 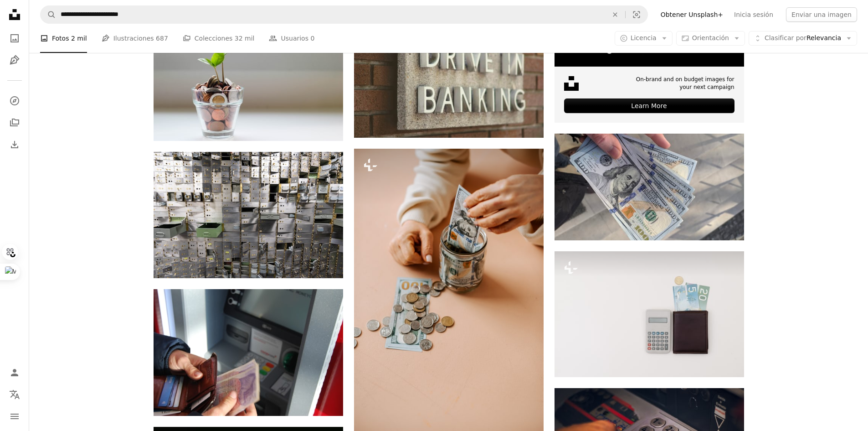 I want to click on div: Learn More, so click(x=650, y=106).